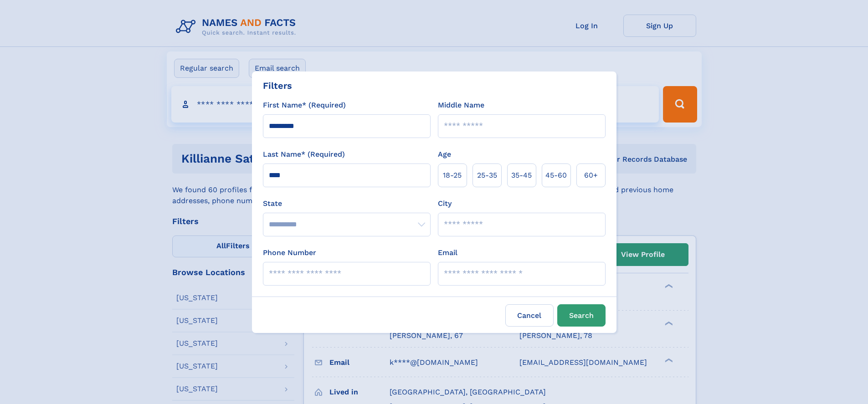 This screenshot has width=868, height=404. What do you see at coordinates (304, 154) in the screenshot?
I see `label: Last Name* (Required)` at bounding box center [304, 154].